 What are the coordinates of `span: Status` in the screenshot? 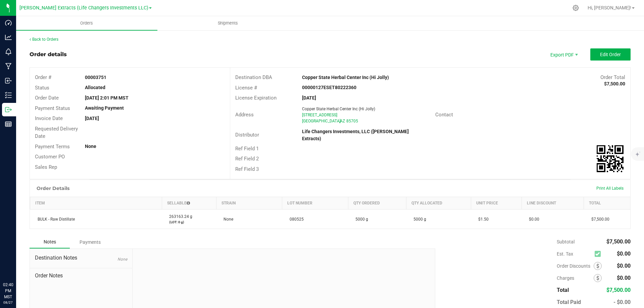 It's located at (42, 88).